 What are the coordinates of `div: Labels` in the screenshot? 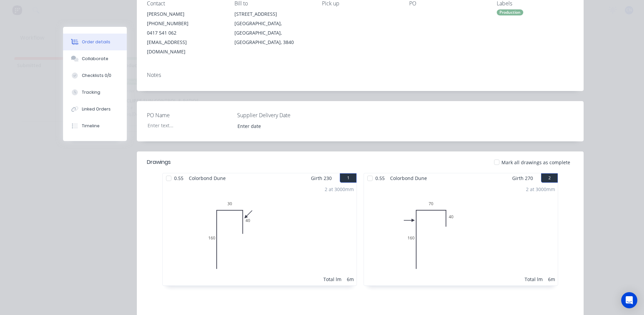 It's located at (535, 3).